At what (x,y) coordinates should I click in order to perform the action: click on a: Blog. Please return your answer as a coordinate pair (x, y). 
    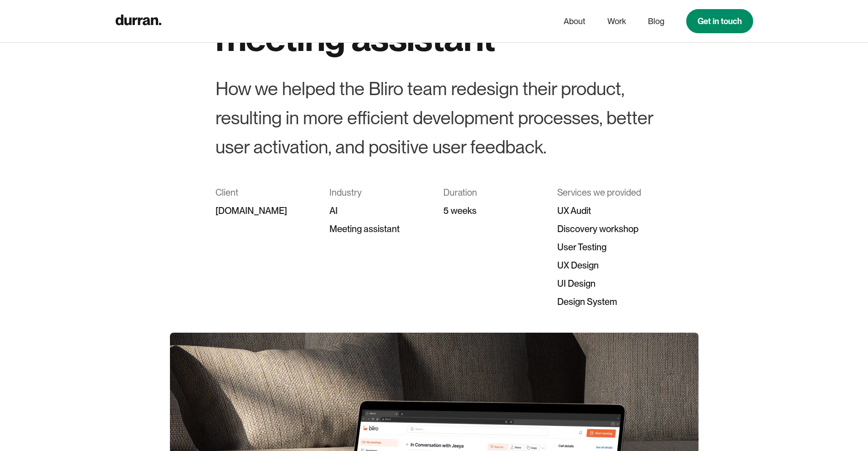
    Looking at the image, I should click on (656, 21).